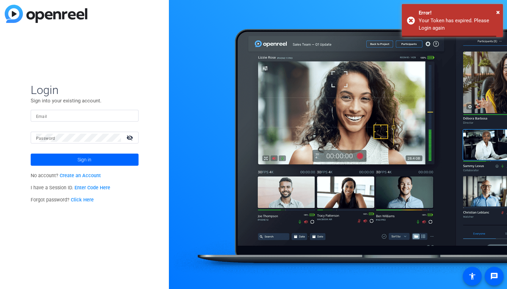  What do you see at coordinates (130, 137) in the screenshot?
I see `mat-icon: visibility_off` at bounding box center [130, 137].